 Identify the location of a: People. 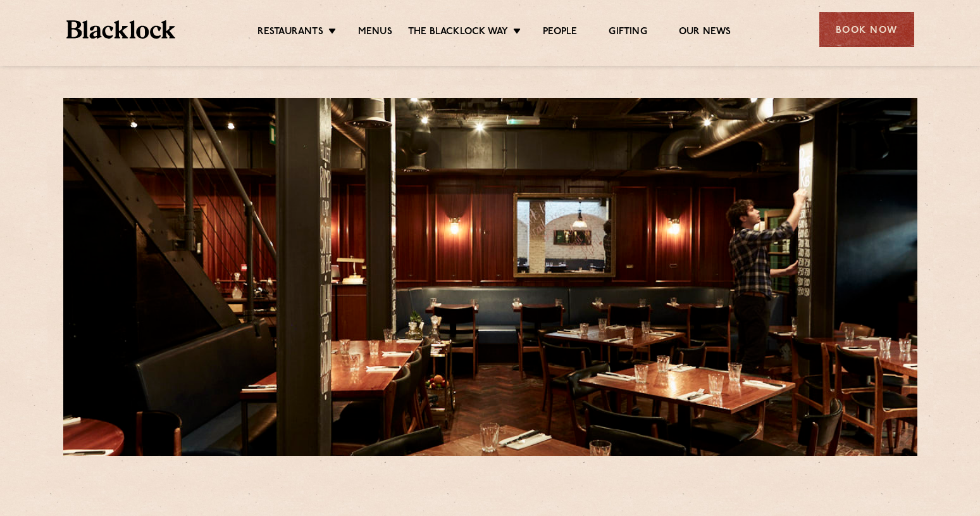
(560, 33).